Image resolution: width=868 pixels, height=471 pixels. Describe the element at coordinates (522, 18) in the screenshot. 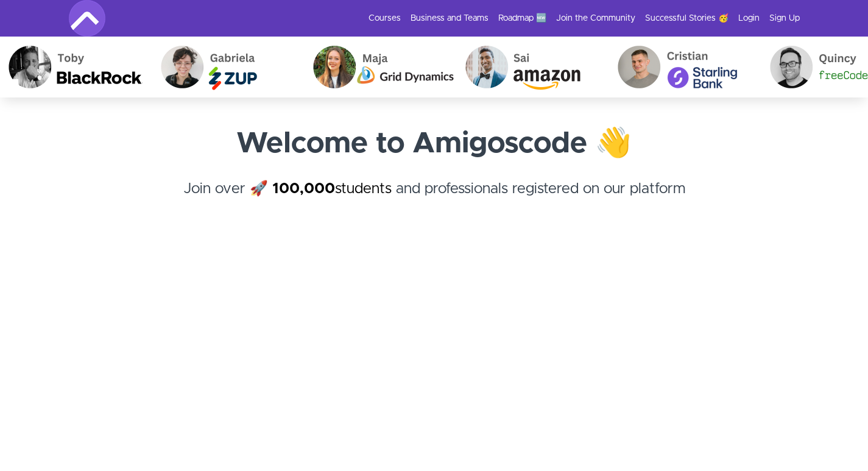

I see `a: Roadmap 🆕` at that location.